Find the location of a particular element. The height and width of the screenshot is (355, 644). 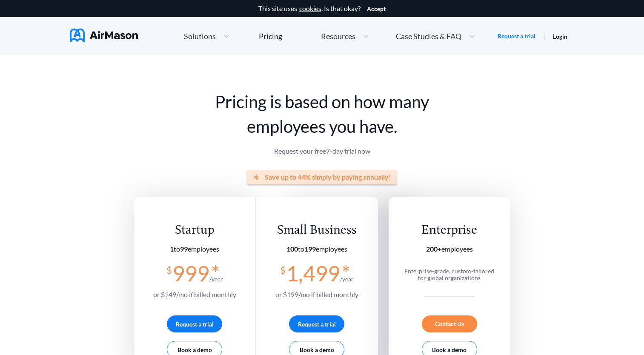

div: Contact Us is located at coordinates (450, 324).